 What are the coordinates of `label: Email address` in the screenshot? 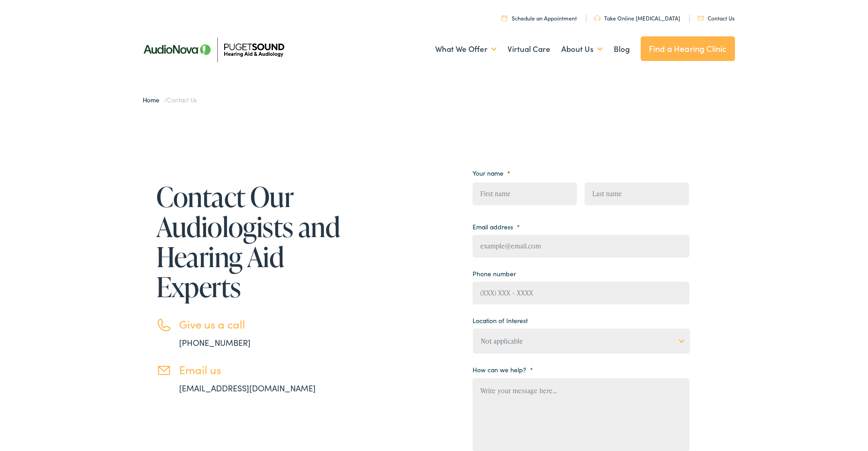 It's located at (496, 227).